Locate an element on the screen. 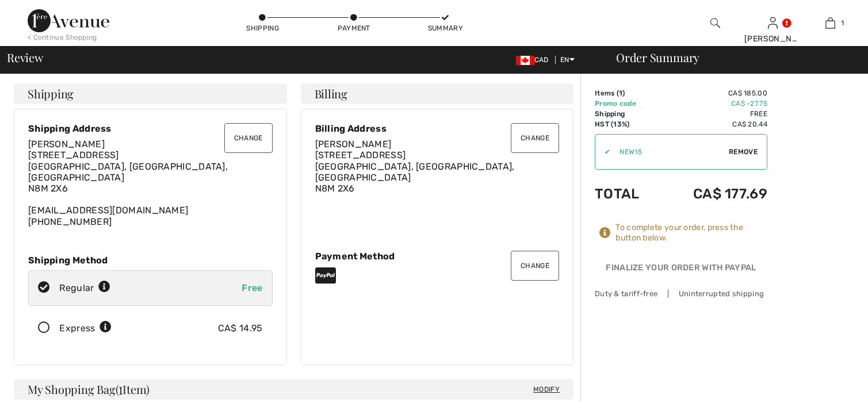 Image resolution: width=868 pixels, height=402 pixels. img: My Bag is located at coordinates (830, 23).